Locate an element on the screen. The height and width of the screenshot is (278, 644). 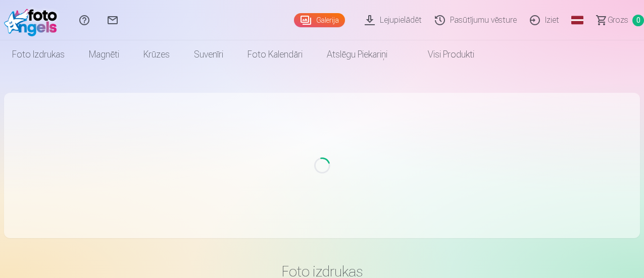
a: Visi produkti is located at coordinates (443, 55).